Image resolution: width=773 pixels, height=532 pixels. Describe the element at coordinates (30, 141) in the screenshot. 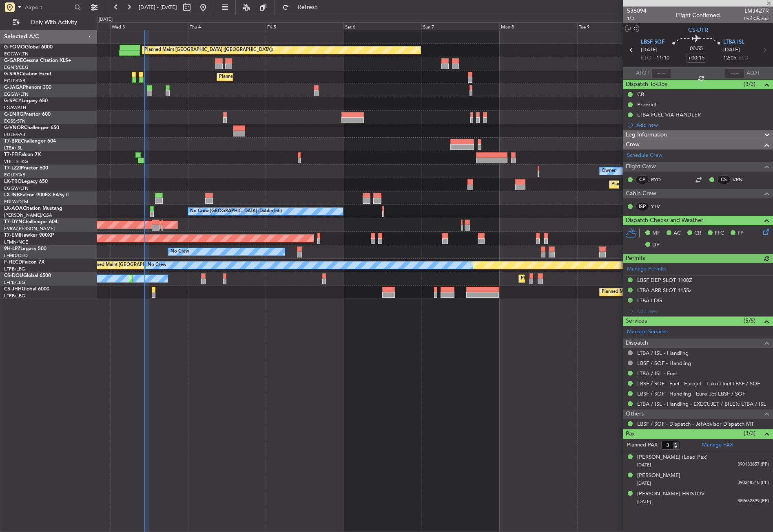

I see `a: T7-BREChallenger 604` at that location.